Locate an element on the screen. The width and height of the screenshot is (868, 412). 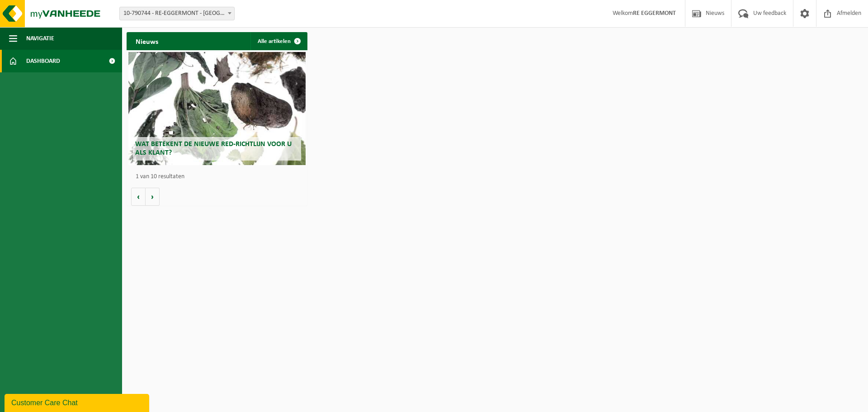
span: Navigatie is located at coordinates (40, 39).